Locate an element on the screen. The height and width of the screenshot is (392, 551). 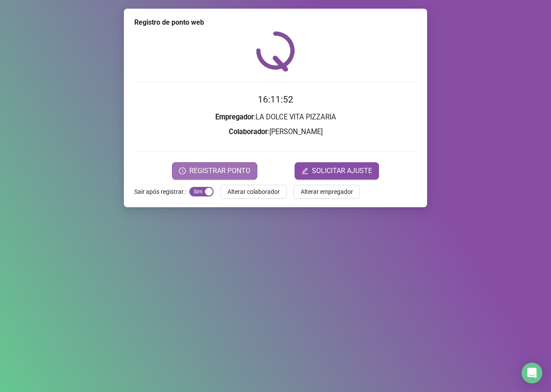
button: REGISTRAR PONTO is located at coordinates (214, 171).